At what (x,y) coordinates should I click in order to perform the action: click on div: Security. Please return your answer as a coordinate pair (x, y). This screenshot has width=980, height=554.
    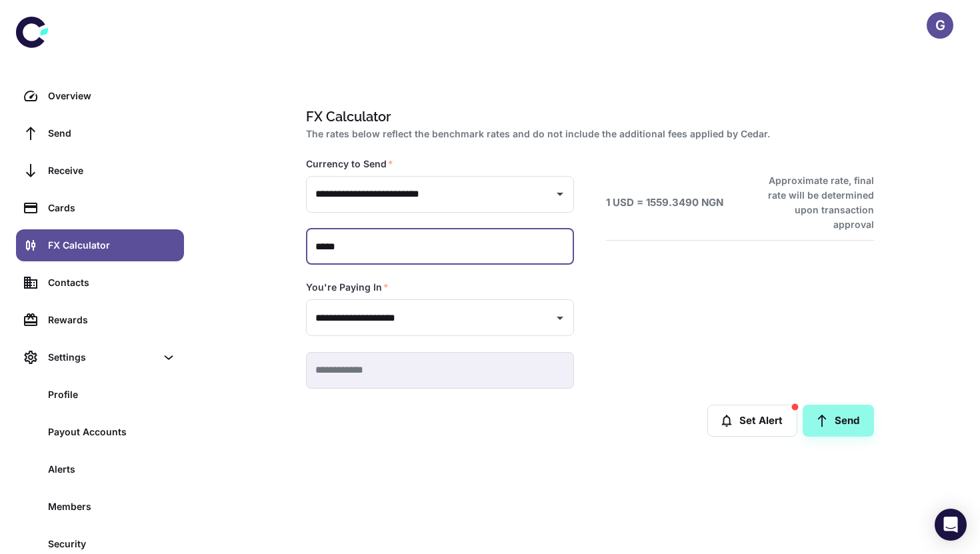
    Looking at the image, I should click on (112, 544).